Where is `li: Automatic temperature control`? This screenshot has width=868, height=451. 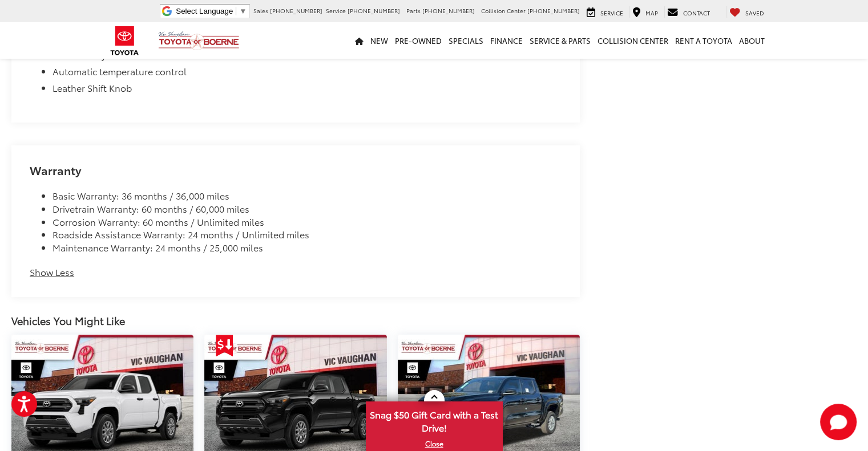 li: Automatic temperature control is located at coordinates (307, 74).